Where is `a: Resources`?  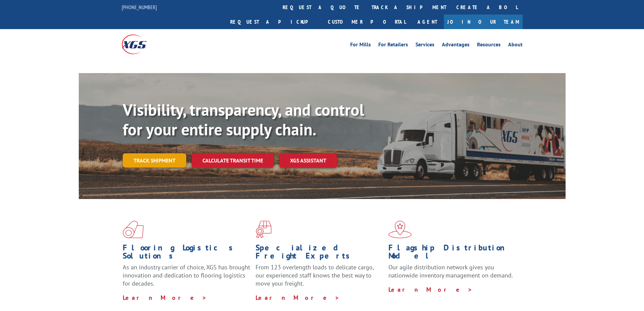 a: Resources is located at coordinates (489, 46).